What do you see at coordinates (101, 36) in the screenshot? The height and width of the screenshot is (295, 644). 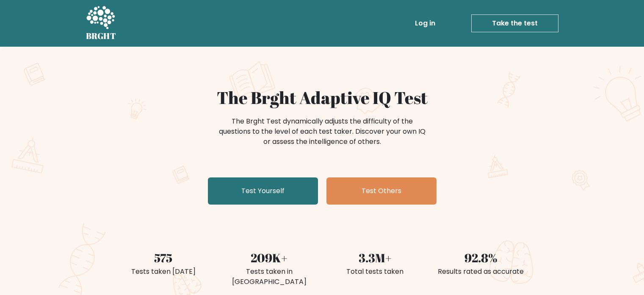 I see `h5: BRGHT` at bounding box center [101, 36].